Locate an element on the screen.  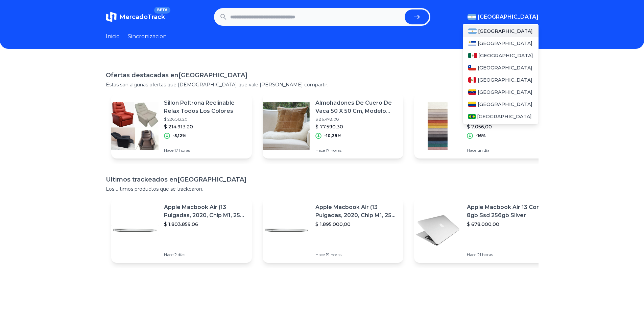
p: $ 86.478,08 is located at coordinates (357, 119).